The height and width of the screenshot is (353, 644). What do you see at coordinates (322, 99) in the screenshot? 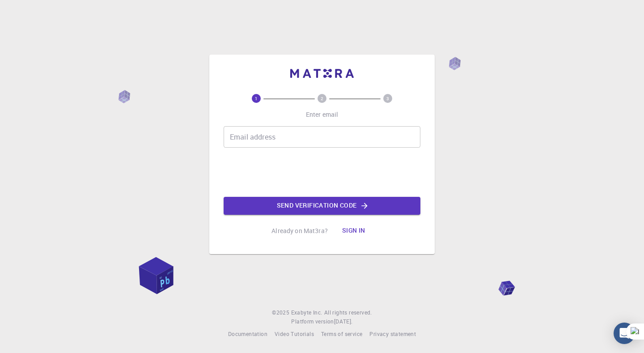
I see `text: 2` at bounding box center [322, 99].